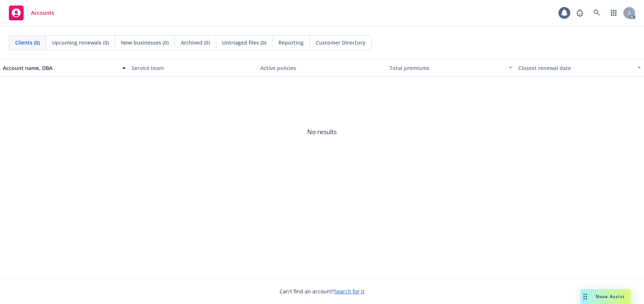  I want to click on a: Accounts, so click(31, 13).